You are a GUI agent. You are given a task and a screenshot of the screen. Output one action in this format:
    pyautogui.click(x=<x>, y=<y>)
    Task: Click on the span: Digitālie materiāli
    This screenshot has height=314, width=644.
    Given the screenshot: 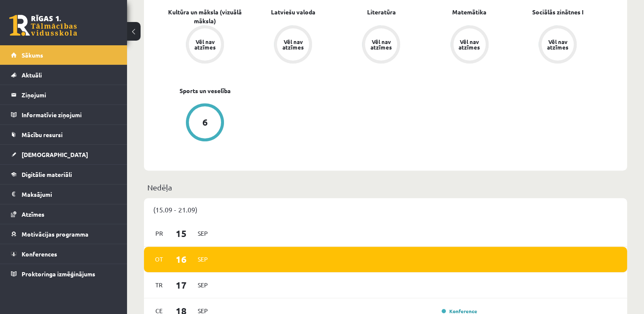 What is the action you would take?
    pyautogui.click(x=46, y=174)
    